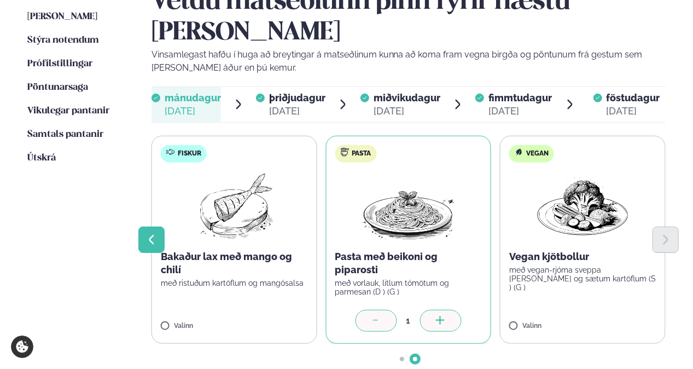 This screenshot has height=369, width=693. What do you see at coordinates (415, 359) in the screenshot?
I see `span: Go to slide 2` at bounding box center [415, 359].